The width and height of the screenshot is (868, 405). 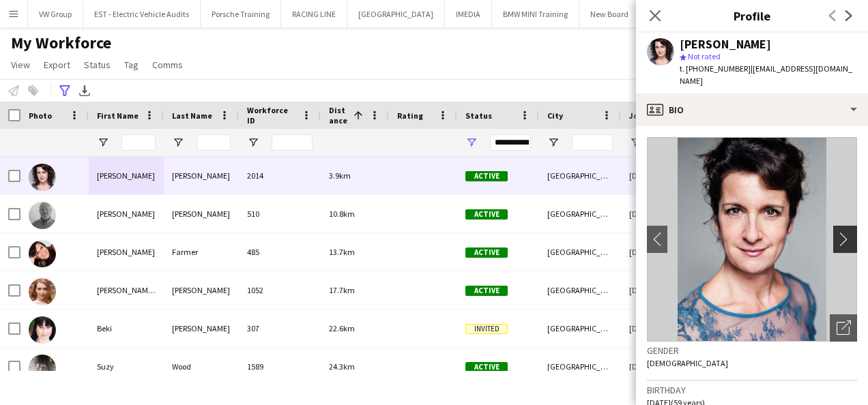 What do you see at coordinates (240, 14) in the screenshot?
I see `button: Porsche Training` at bounding box center [240, 14].